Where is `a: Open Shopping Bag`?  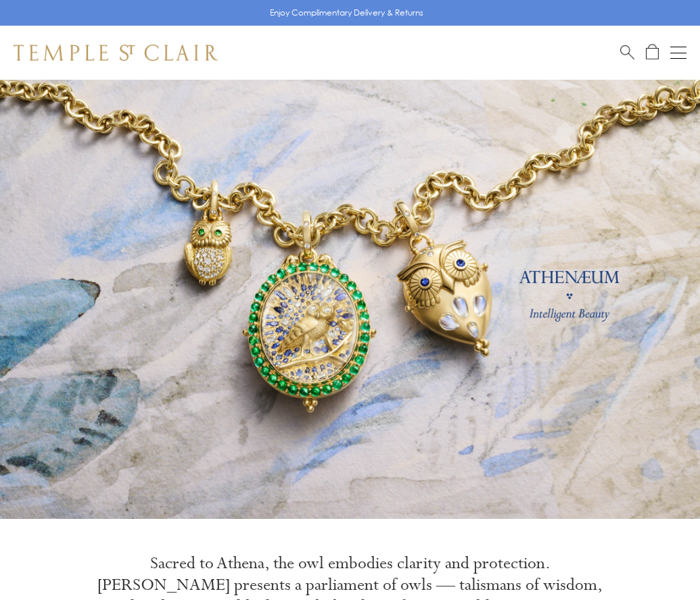 a: Open Shopping Bag is located at coordinates (651, 52).